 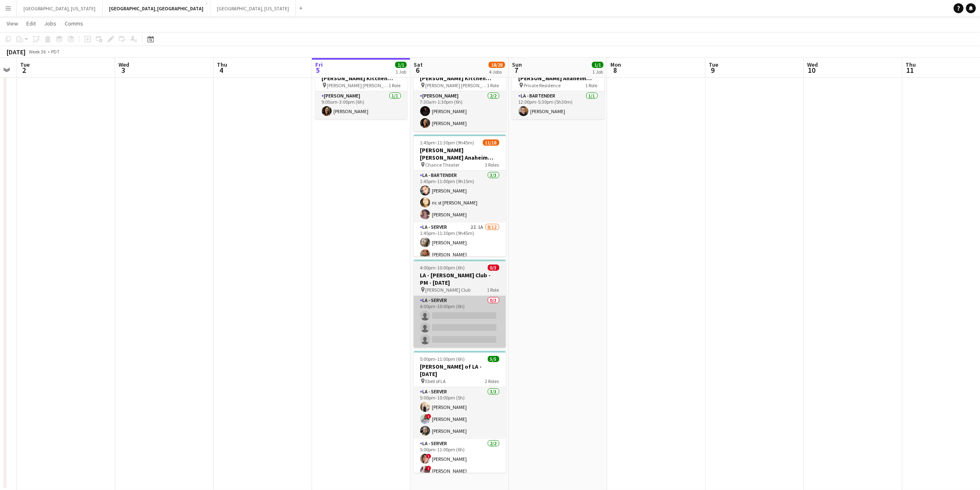 I want to click on span: 8, so click(x=615, y=70).